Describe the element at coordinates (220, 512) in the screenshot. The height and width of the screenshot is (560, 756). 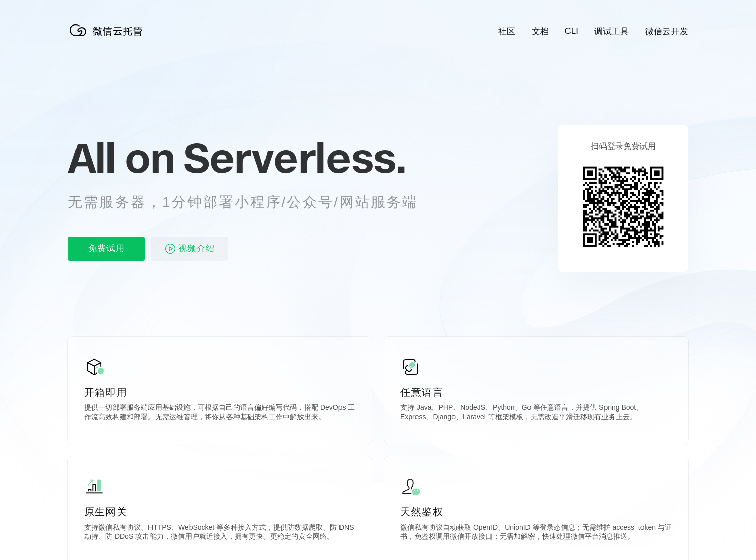
I see `p: 原生网关` at that location.